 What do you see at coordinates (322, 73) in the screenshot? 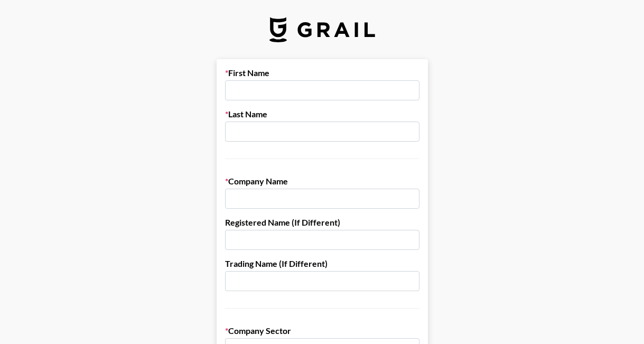
I see `label: First Name` at bounding box center [322, 73].